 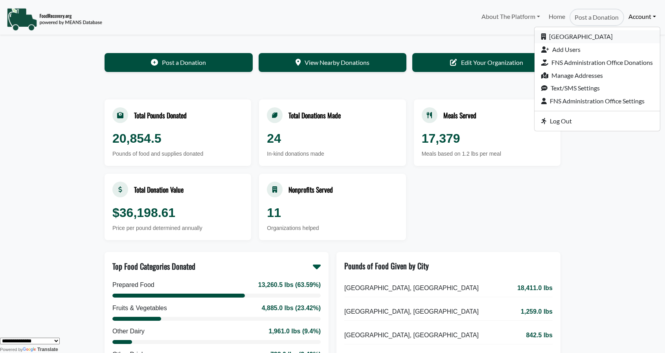 I want to click on a: Add Users, so click(x=597, y=50).